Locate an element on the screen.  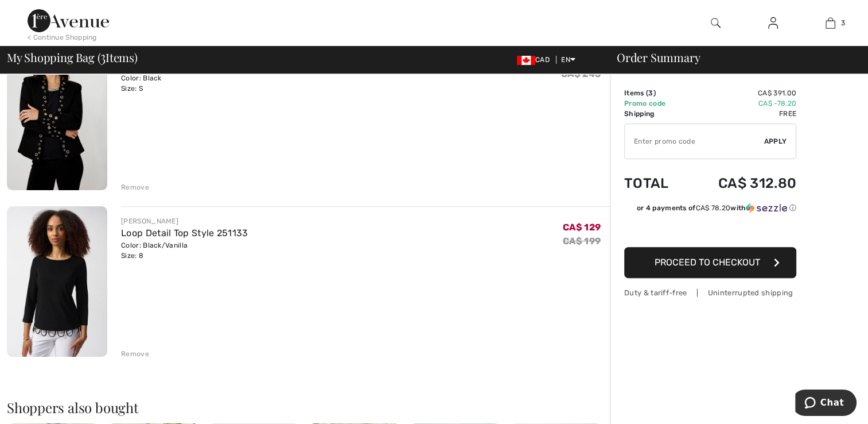
div: Color: Black/Vanilla Size: 8 is located at coordinates (184, 251).